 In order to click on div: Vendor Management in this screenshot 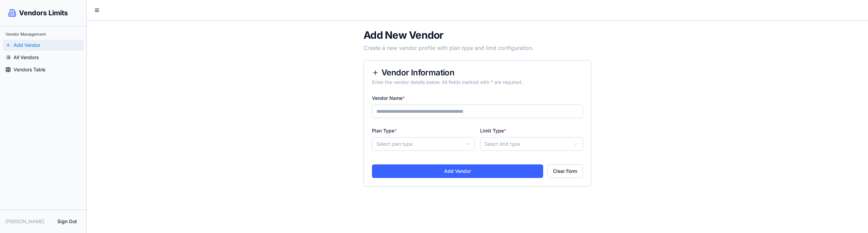, I will do `click(43, 34)`.